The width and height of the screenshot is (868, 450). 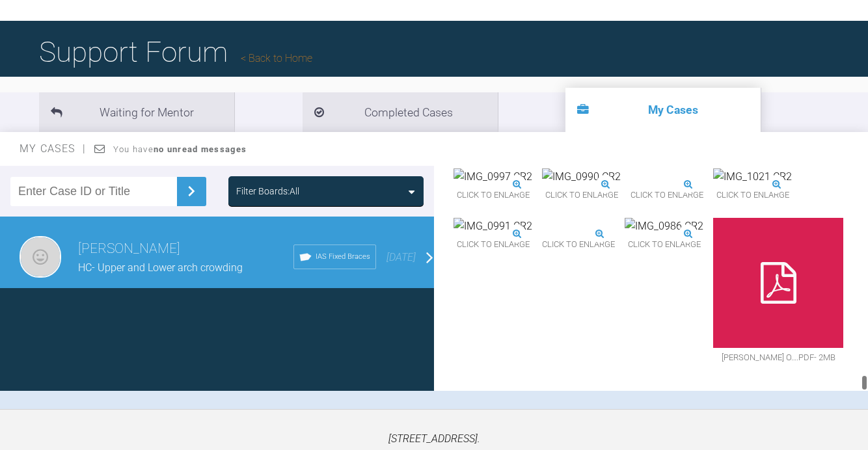 I want to click on strong: no unread messages, so click(x=199, y=149).